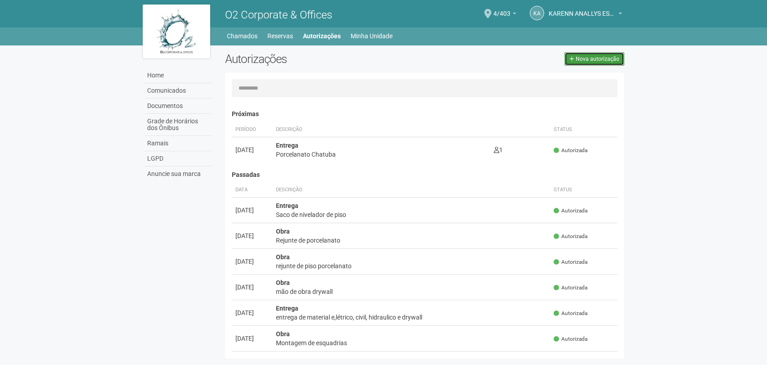 The image size is (767, 365). I want to click on span: 4/403, so click(502, 9).